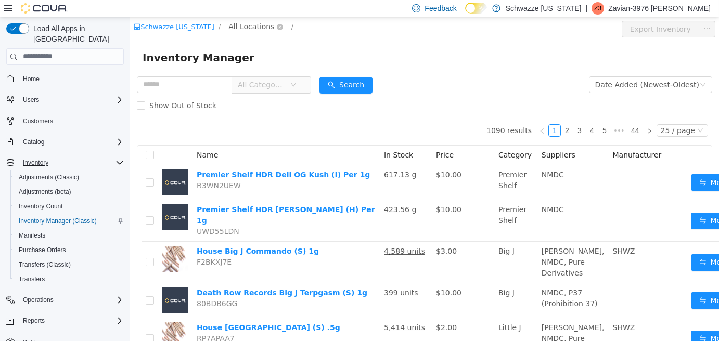 The height and width of the screenshot is (341, 719). Describe the element at coordinates (440, 281) in the screenshot. I see `span: NMDC, P37 (Prohibition 37)` at that location.